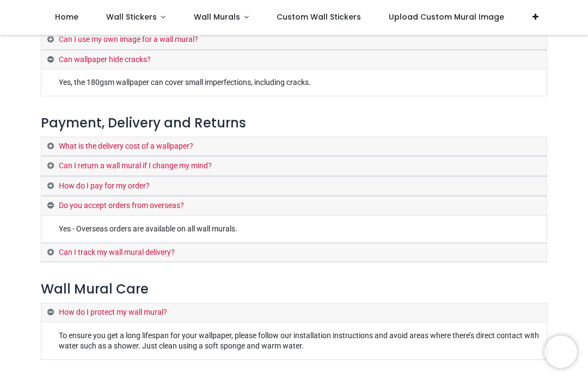 The height and width of the screenshot is (379, 588). Describe the element at coordinates (299, 229) in the screenshot. I see `p: Yes - Overseas orders are available on all wall murals.` at that location.